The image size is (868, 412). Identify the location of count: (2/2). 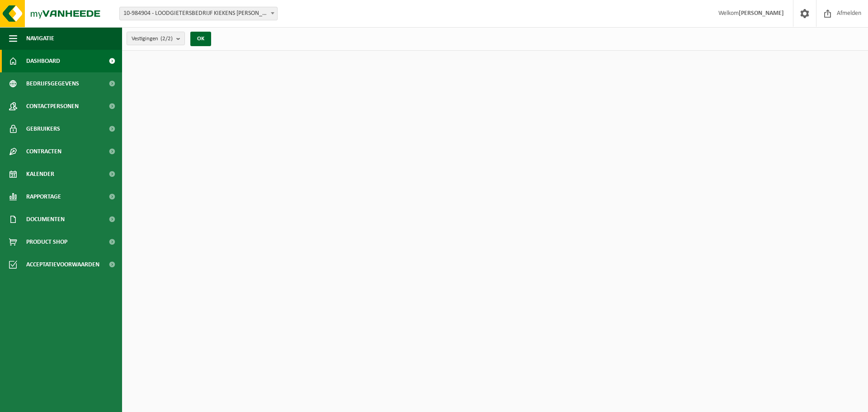
(166, 39).